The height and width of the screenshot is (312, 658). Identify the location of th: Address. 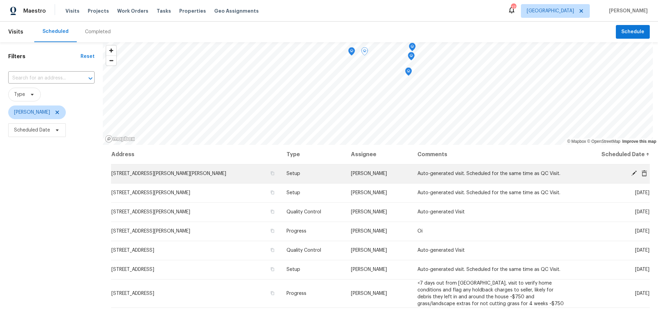
(196, 155).